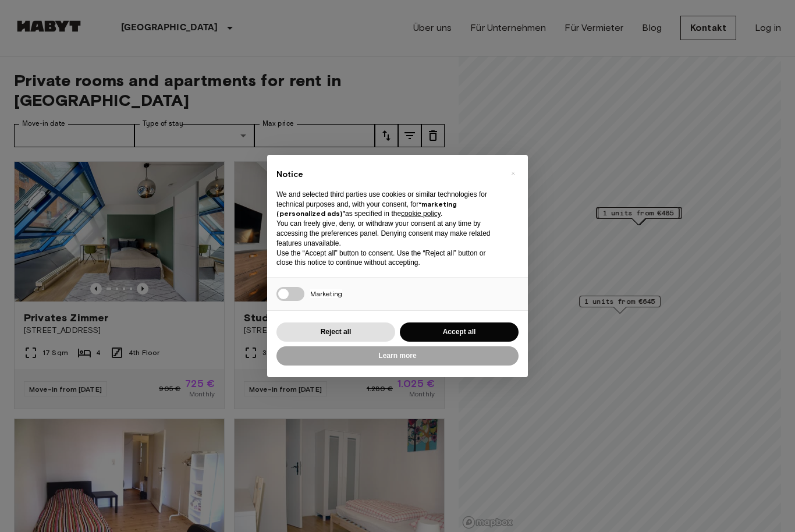 The image size is (795, 532). What do you see at coordinates (326, 293) in the screenshot?
I see `span: Marketing` at bounding box center [326, 293].